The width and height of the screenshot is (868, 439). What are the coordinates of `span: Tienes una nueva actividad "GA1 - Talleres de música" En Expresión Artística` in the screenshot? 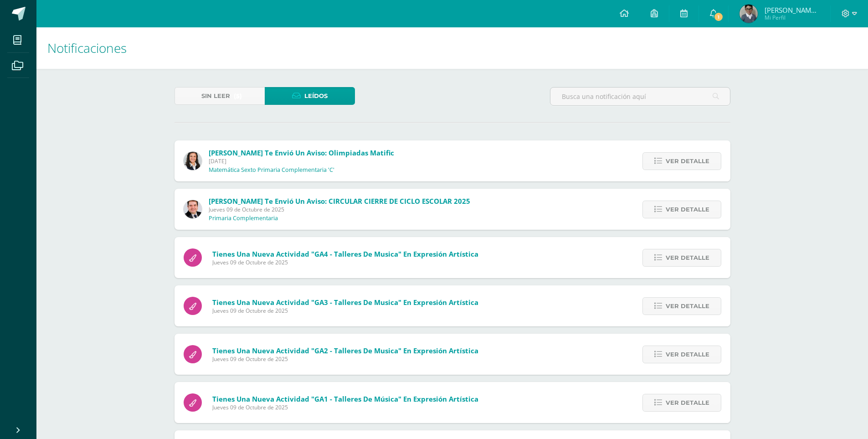 It's located at (345, 399).